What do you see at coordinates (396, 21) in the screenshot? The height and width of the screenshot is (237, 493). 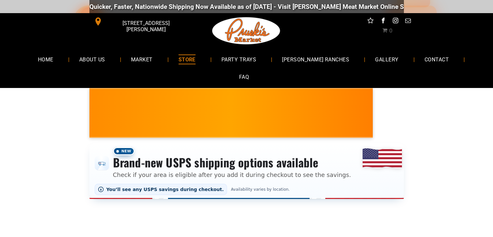 I see `a: instagram` at bounding box center [396, 21].